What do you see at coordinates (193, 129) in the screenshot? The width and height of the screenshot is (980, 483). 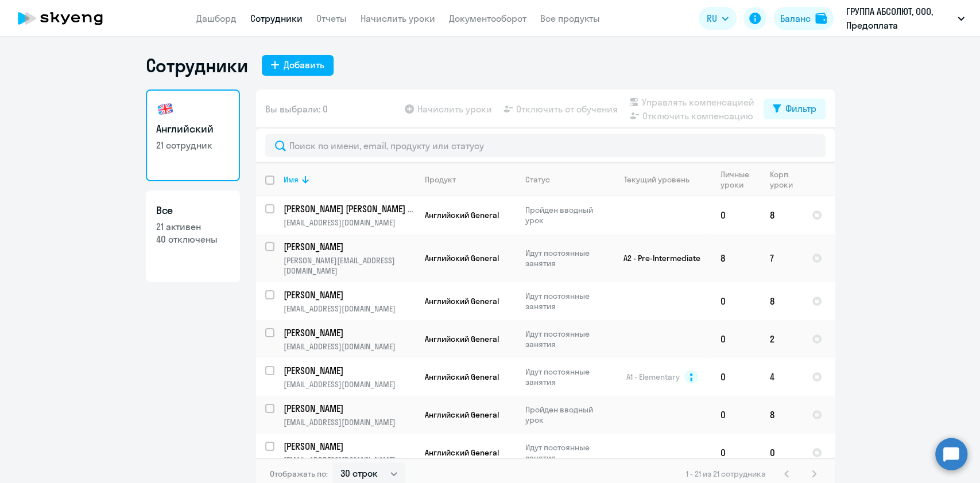 I see `h3: Английский` at bounding box center [193, 129].